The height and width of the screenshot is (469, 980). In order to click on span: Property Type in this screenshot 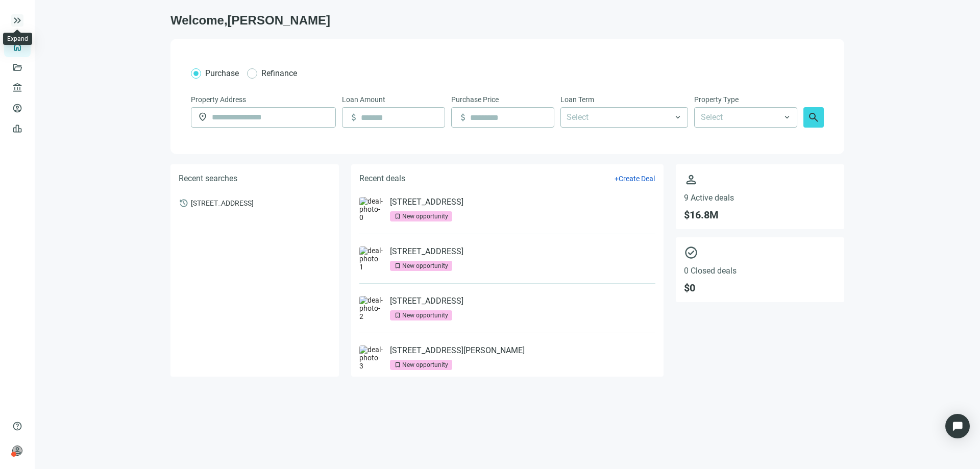, I will do `click(716, 99)`.